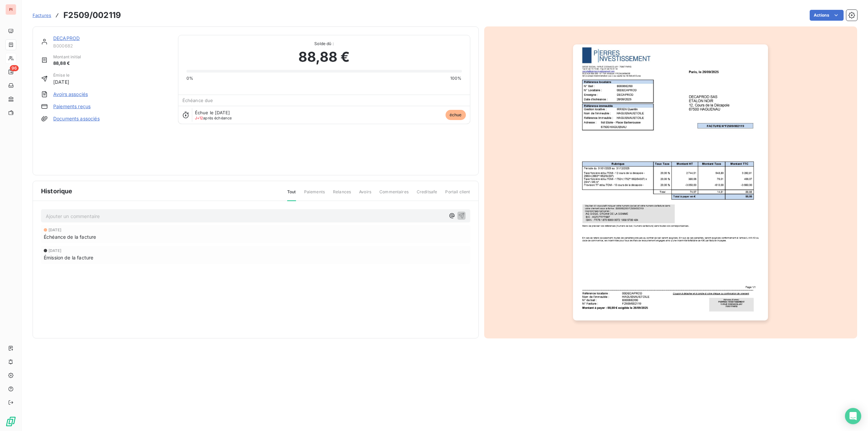  Describe the element at coordinates (826, 15) in the screenshot. I see `button: Actions` at that location.